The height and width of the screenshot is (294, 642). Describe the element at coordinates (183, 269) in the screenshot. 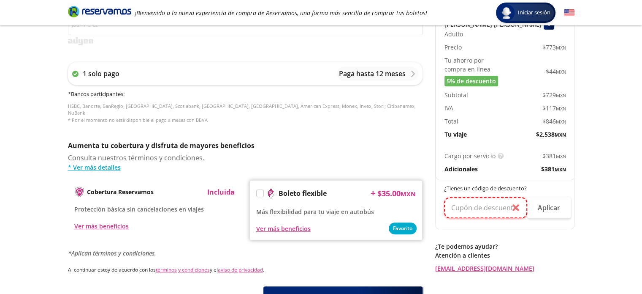

I see `a: términos y condiciones` at that location.